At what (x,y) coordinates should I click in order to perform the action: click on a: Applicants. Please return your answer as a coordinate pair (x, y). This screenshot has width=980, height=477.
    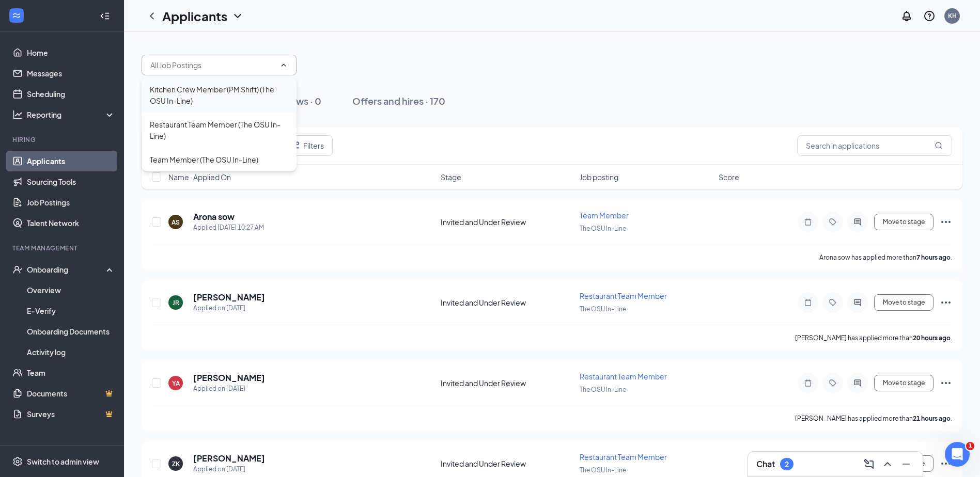
    Looking at the image, I should click on (71, 161).